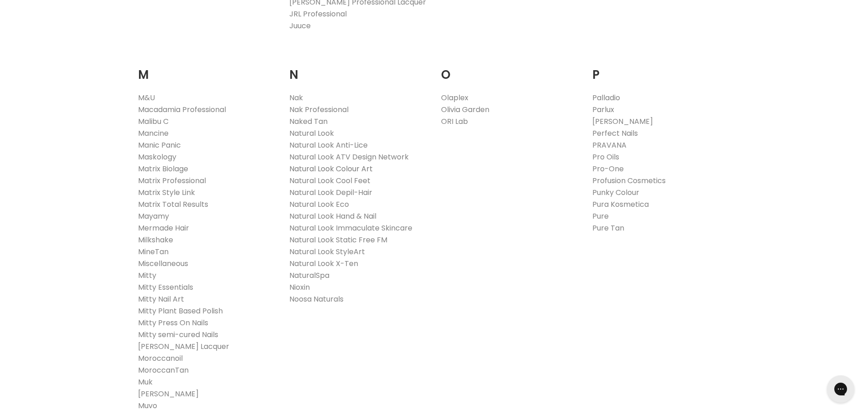  What do you see at coordinates (327, 252) in the screenshot?
I see `a: Natural Look StyleArt` at bounding box center [327, 252].